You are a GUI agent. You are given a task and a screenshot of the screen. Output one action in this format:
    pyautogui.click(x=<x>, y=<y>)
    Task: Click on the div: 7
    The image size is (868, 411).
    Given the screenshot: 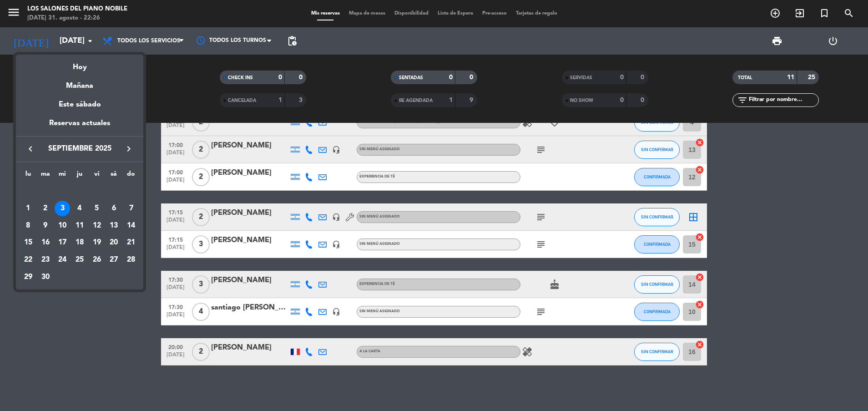 What is the action you would take?
    pyautogui.click(x=131, y=208)
    